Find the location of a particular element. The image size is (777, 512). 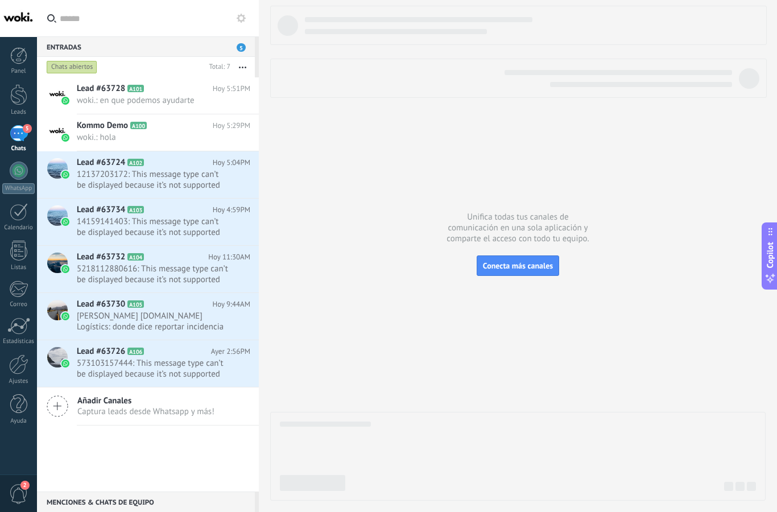

span: Lead #63734 is located at coordinates (101, 210).